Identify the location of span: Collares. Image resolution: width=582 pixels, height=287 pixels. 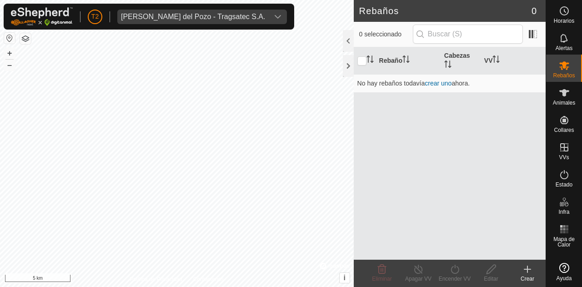
(564, 130).